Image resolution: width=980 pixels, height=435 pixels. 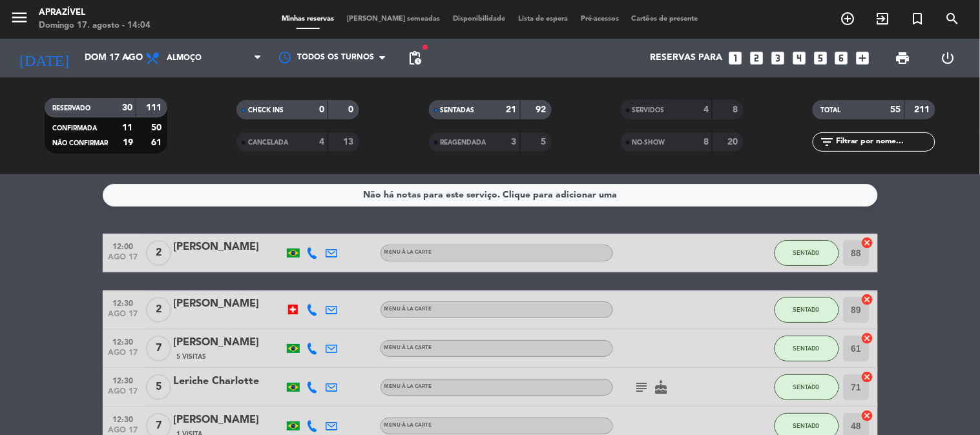 I want to click on span: CANCELADA, so click(x=268, y=143).